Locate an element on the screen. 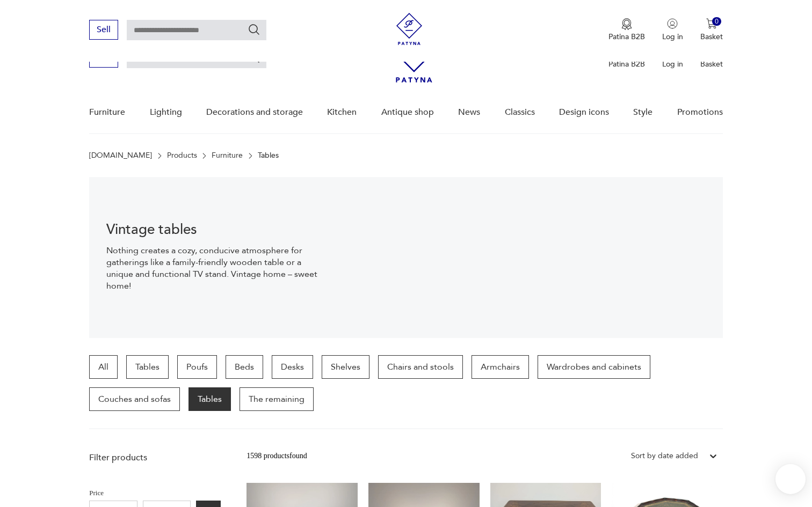 The height and width of the screenshot is (507, 812). button: Log in is located at coordinates (673, 30).